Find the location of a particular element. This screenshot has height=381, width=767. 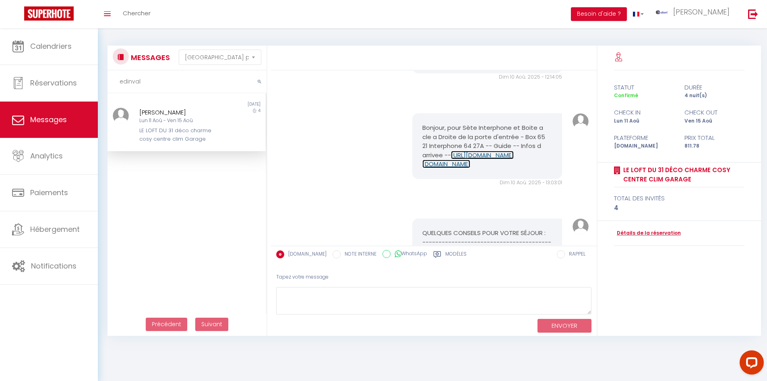

label: Modèles is located at coordinates (456, 255).